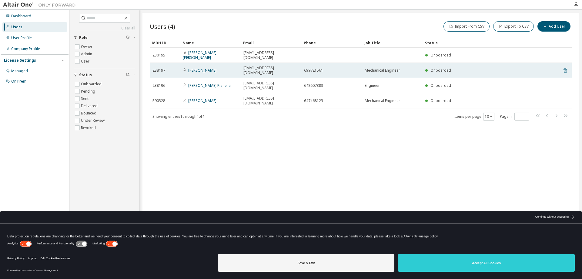  Describe the element at coordinates (178, 116) in the screenshot. I see `span: Showing entries 1 through 4 of 4` at that location.